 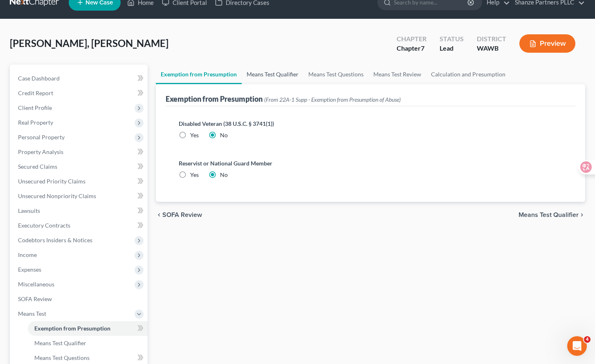 I want to click on span: Unsecured Nonpriority Claims, so click(x=57, y=196).